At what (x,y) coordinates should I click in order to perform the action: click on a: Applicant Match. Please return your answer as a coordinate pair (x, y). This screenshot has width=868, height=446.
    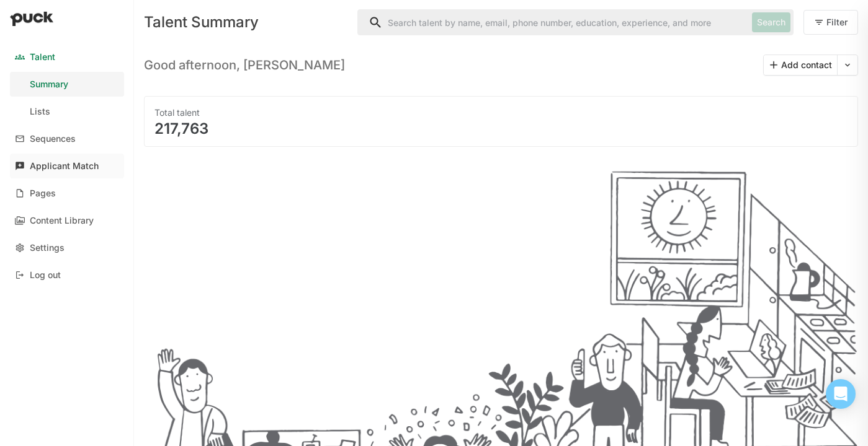
    Looking at the image, I should click on (67, 166).